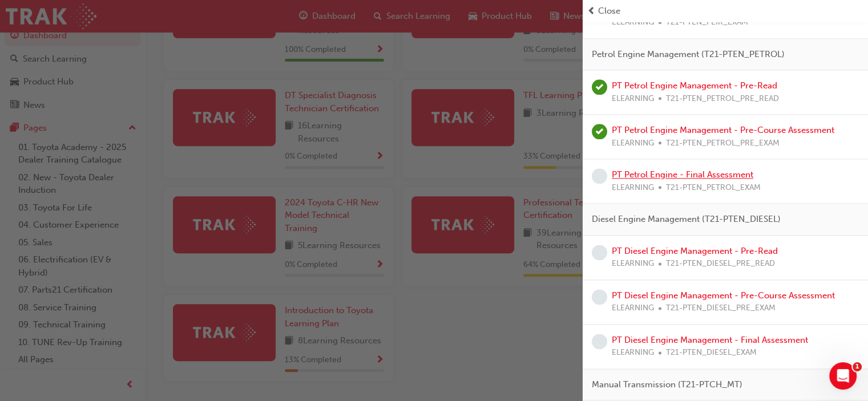 This screenshot has height=401, width=868. What do you see at coordinates (725, 11) in the screenshot?
I see `button: prev-iconClose` at bounding box center [725, 11].